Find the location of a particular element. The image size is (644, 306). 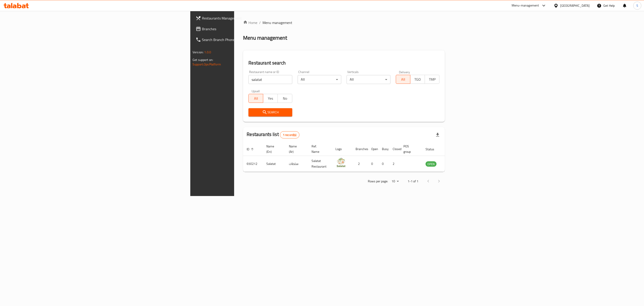

span: TMP is located at coordinates (432, 79).